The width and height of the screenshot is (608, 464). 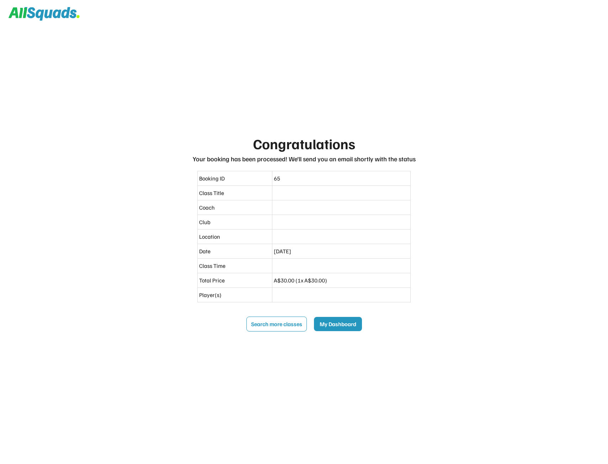 What do you see at coordinates (235, 280) in the screenshot?
I see `div: Total Price` at bounding box center [235, 280].